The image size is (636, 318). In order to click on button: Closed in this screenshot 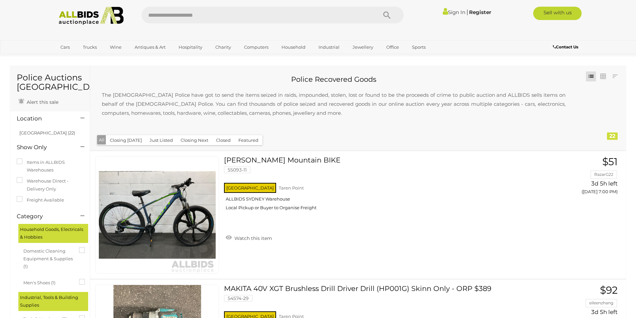, I will do `click(223, 140)`.